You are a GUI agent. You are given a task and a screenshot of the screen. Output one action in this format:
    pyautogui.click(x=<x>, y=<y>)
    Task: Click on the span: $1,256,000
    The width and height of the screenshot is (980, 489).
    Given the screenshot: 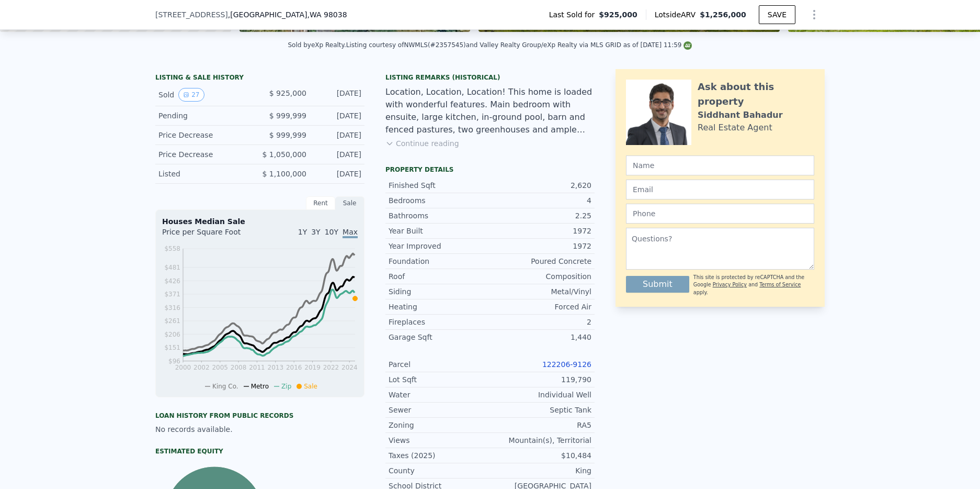 What is the action you would take?
    pyautogui.click(x=723, y=15)
    